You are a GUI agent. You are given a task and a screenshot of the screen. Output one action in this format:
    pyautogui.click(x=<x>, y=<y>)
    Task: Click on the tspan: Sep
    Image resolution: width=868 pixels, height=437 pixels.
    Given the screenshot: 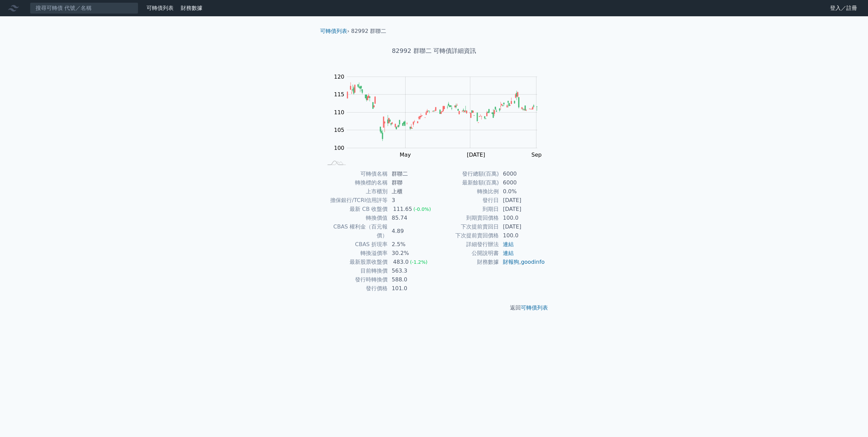 What is the action you would take?
    pyautogui.click(x=536, y=155)
    